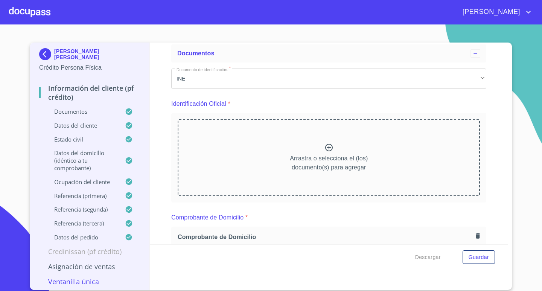  What do you see at coordinates (428, 257) in the screenshot?
I see `button: Descargar` at bounding box center [428, 257].